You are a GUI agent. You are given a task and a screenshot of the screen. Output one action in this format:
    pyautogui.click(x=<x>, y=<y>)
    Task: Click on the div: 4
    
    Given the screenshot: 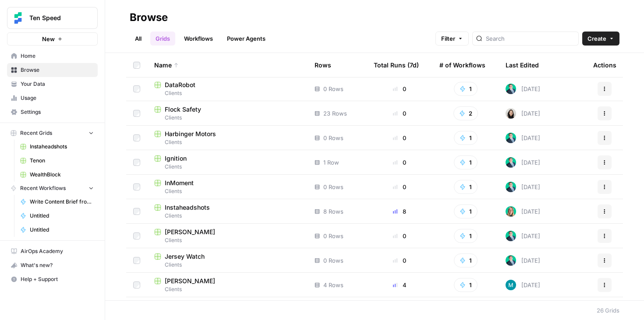 What is the action you would take?
    pyautogui.click(x=399, y=285)
    